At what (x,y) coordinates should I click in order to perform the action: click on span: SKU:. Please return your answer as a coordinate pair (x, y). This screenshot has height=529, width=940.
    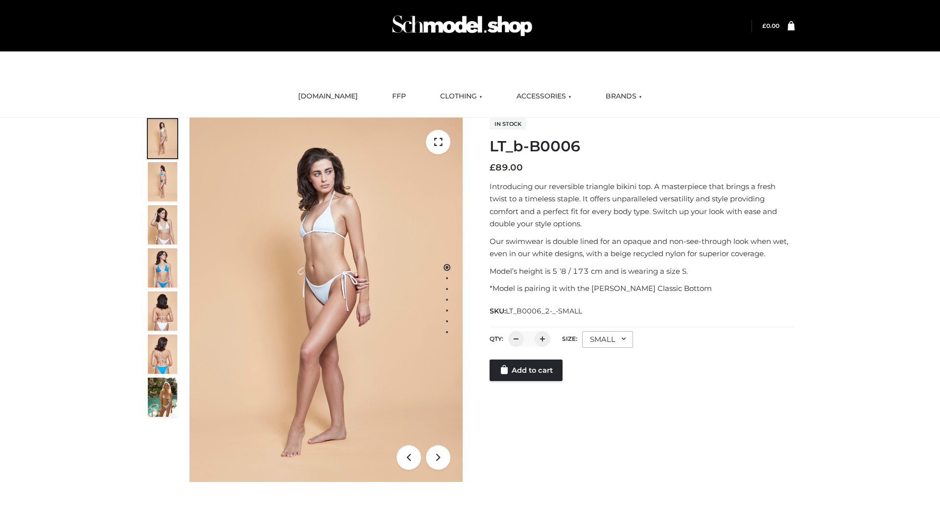
    Looking at the image, I should click on (536, 311).